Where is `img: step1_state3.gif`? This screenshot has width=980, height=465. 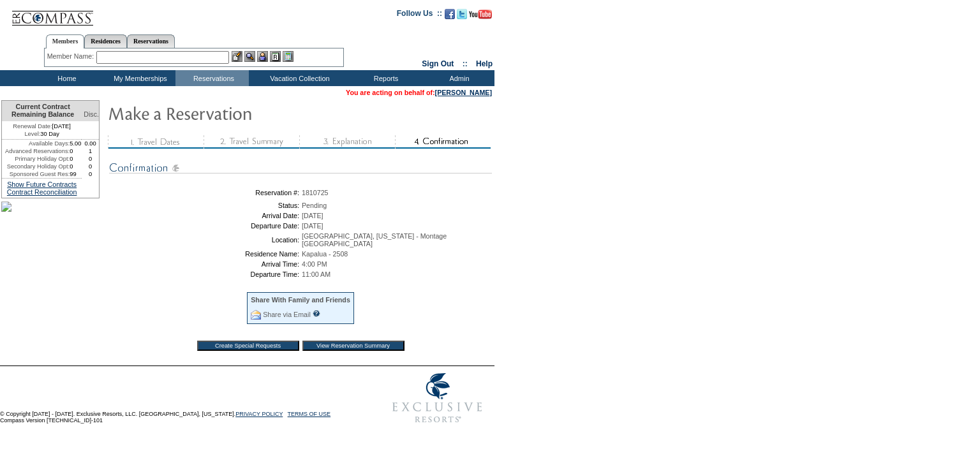
img: step1_state3.gif is located at coordinates (155, 142).